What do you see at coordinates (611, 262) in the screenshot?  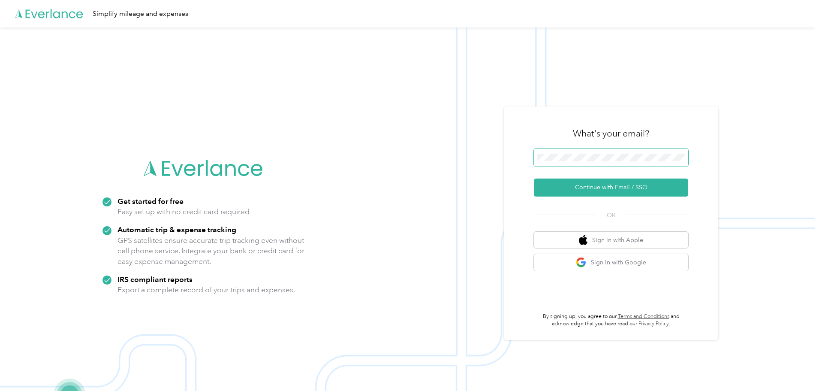 I see `button: google logoSign in with Google` at bounding box center [611, 262].